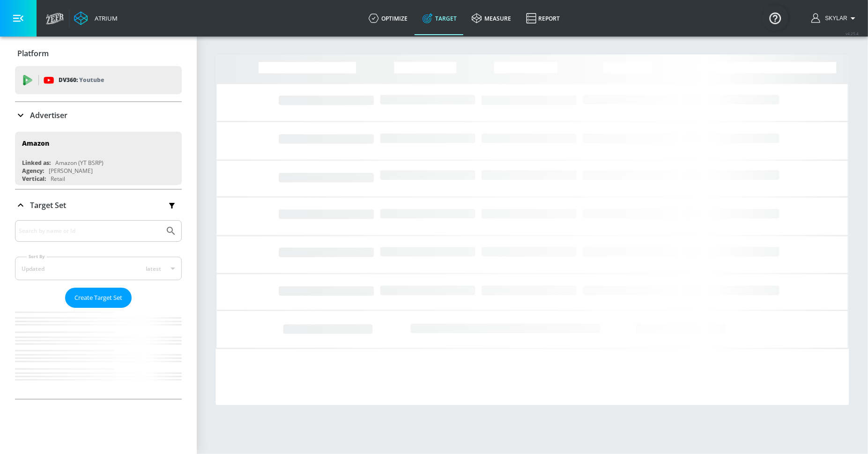 This screenshot has height=454, width=868. Describe the element at coordinates (388, 18) in the screenshot. I see `a: optimize` at that location.